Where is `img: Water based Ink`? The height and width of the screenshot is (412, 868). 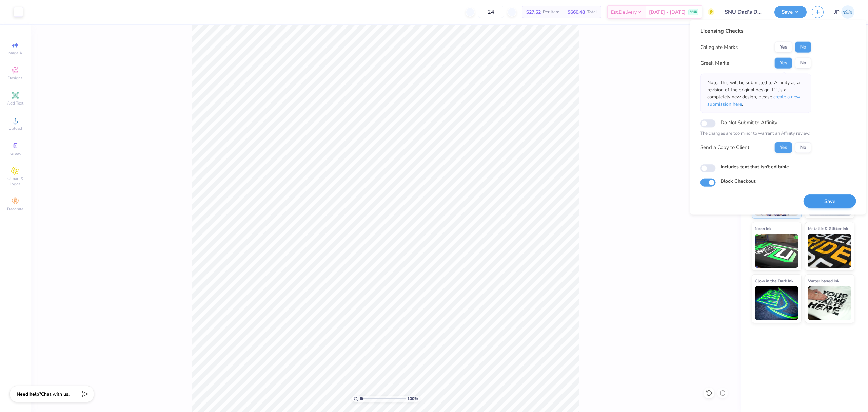 img: Water based Ink is located at coordinates (829, 303).